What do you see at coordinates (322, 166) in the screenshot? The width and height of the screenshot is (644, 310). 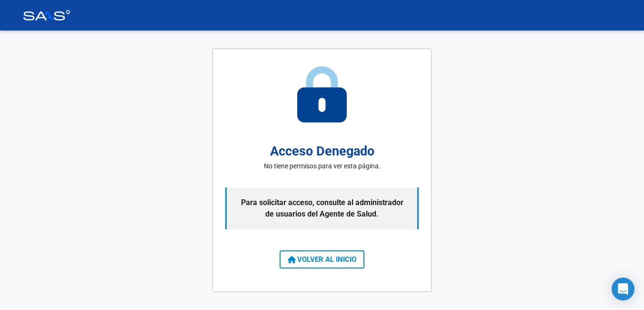 I see `p: No tiene permisos para ver esta página.` at bounding box center [322, 166].